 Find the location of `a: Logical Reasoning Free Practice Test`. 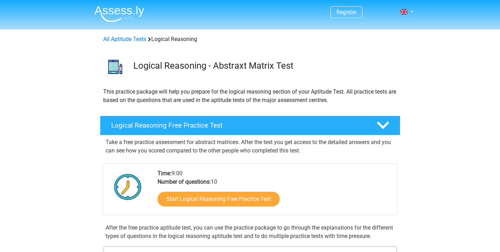

a: Logical Reasoning Free Practice Test is located at coordinates (250, 126).